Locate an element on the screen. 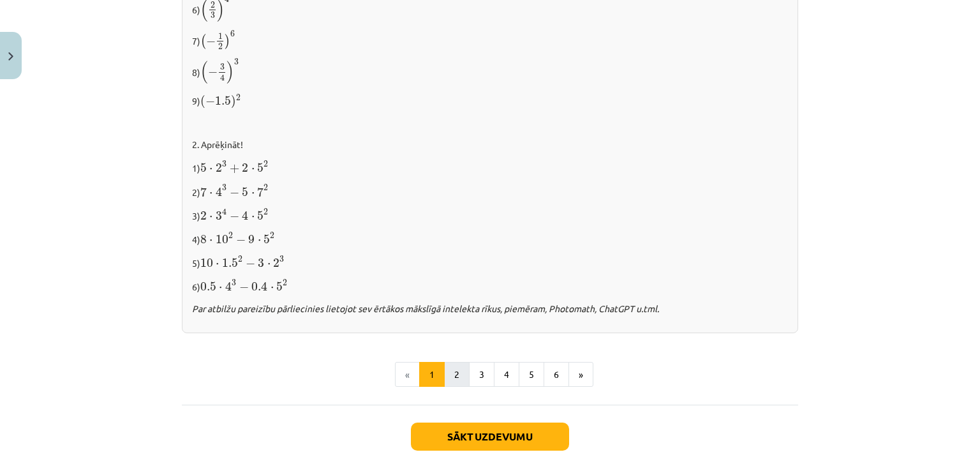 The image size is (980, 466). p: 3) is located at coordinates (490, 214).